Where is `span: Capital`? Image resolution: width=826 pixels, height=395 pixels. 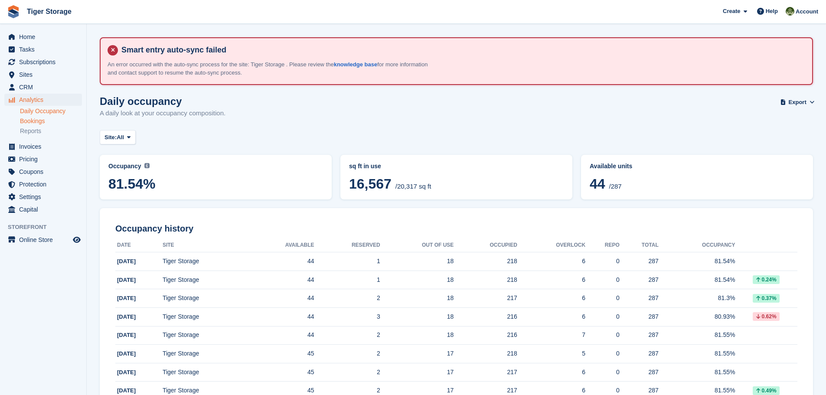
span: Capital is located at coordinates (45, 209).